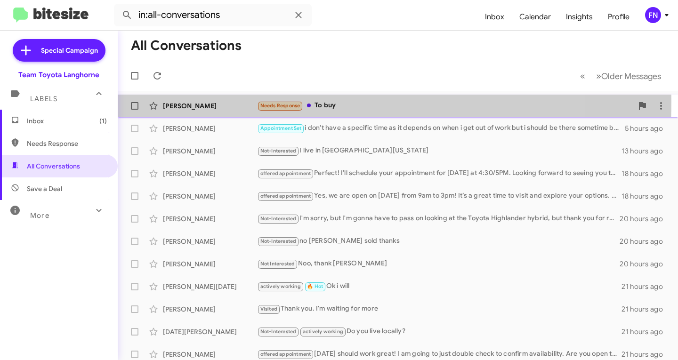  Describe the element at coordinates (535, 17) in the screenshot. I see `a: Calendar` at that location.